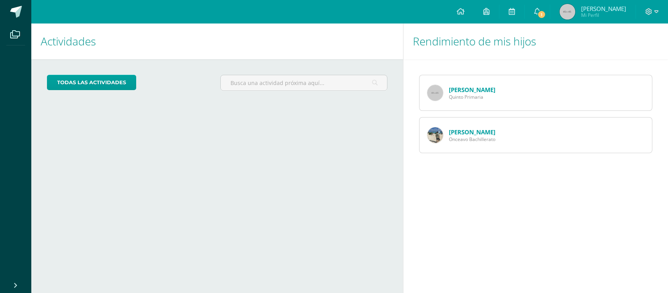  I want to click on a: todas las Actividades, so click(92, 82).